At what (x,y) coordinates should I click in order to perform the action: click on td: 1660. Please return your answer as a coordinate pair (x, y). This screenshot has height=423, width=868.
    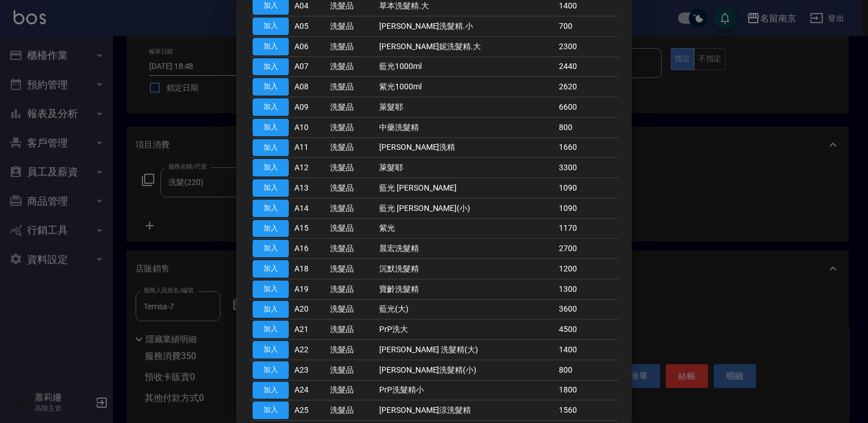
    Looking at the image, I should click on (587, 147).